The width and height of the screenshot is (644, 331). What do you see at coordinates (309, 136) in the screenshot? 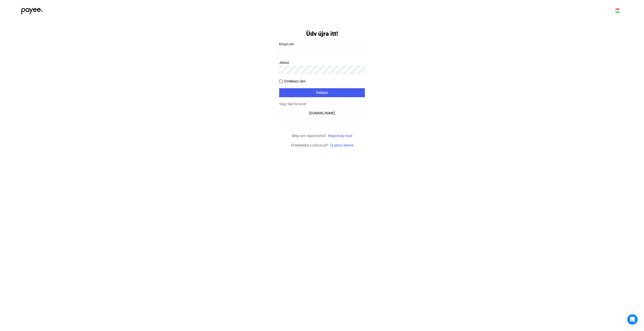
I see `span: Még nem regisztráltál?` at bounding box center [309, 136].